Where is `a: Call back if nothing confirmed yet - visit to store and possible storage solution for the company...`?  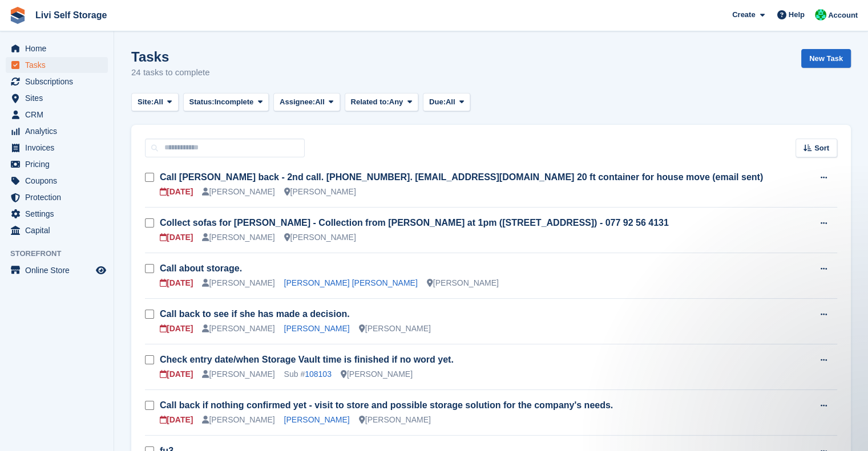
a: Call back if nothing confirmed yet - visit to store and possible storage solution for the company... is located at coordinates (386, 404).